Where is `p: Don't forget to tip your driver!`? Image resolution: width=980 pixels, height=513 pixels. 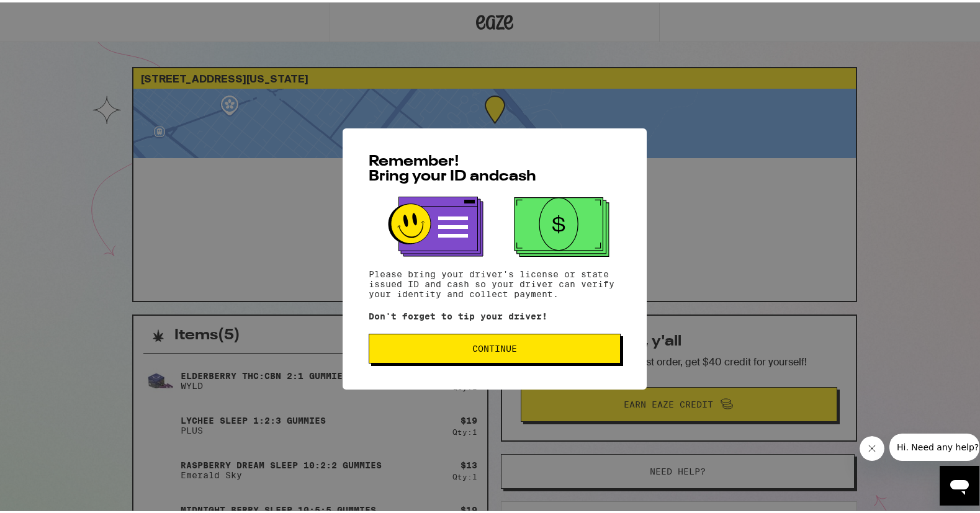
p: Don't forget to tip your driver! is located at coordinates (495, 314).